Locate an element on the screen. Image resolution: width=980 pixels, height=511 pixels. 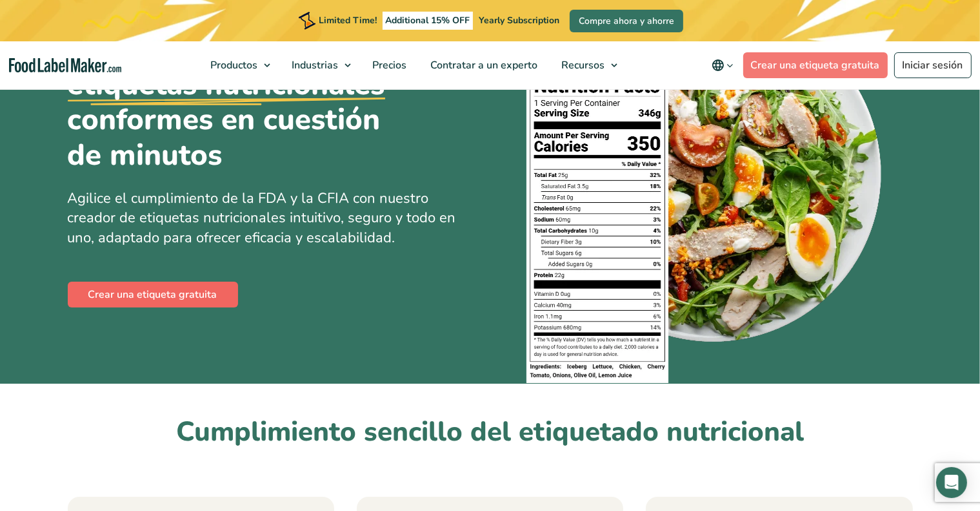
a: Compre ahora y ahorre is located at coordinates (626, 21).